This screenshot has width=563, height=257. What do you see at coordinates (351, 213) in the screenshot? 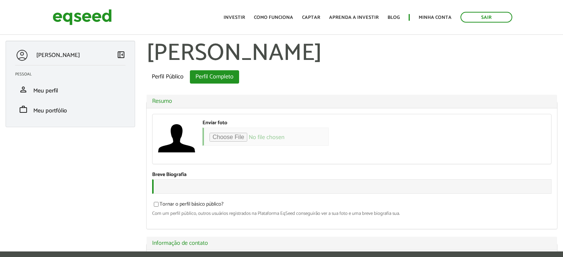
I see `div: Com um perfil público, outros usuários registrados na Plataforma EqSeed conseguirão ver a sua fot...` at bounding box center [351, 213].